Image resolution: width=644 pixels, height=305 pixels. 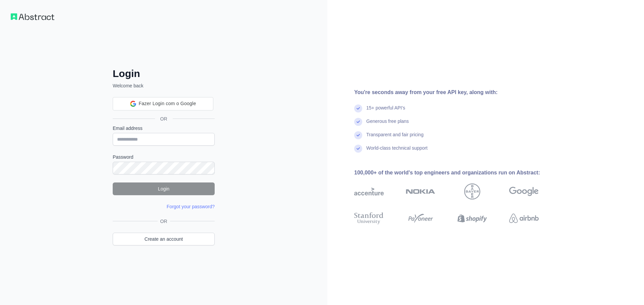 What do you see at coordinates (164, 129) in the screenshot?
I see `label: Email address` at bounding box center [164, 129].